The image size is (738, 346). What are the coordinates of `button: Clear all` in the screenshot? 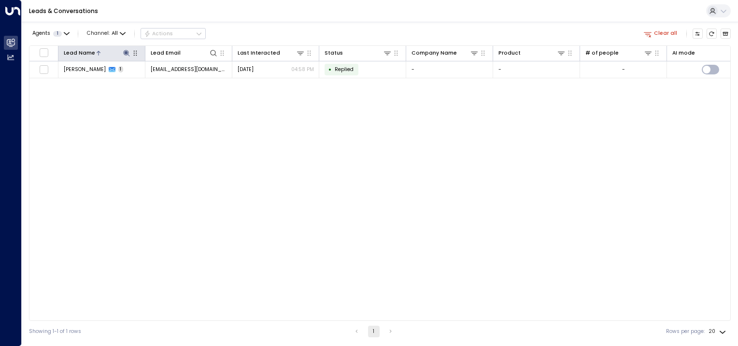 It's located at (661, 33).